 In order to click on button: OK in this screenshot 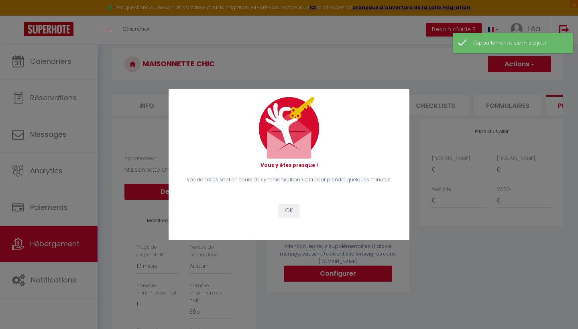, I will do `click(289, 211)`.